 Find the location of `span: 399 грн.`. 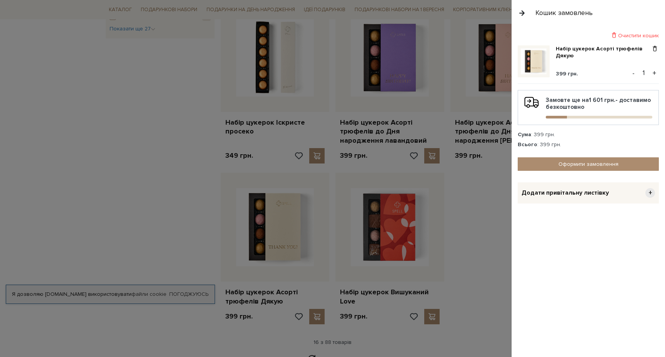

span: 399 грн. is located at coordinates (567, 73).